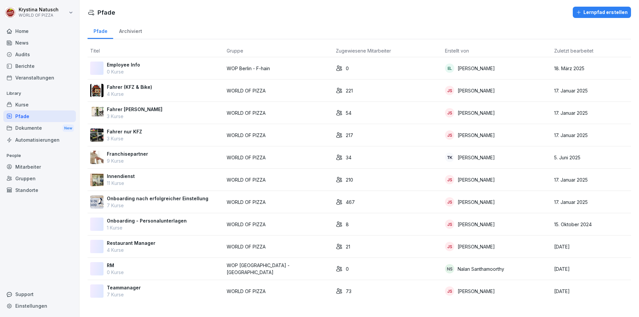 The height and width of the screenshot is (317, 639). Describe the element at coordinates (350, 202) in the screenshot. I see `p: 467` at that location.